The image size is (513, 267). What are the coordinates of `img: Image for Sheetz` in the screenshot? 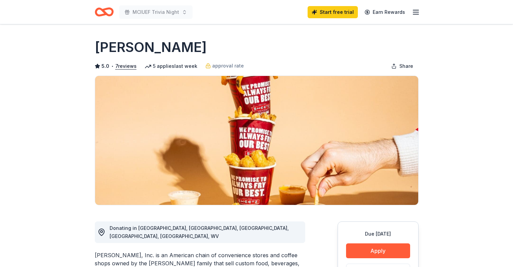 It's located at (257, 140).